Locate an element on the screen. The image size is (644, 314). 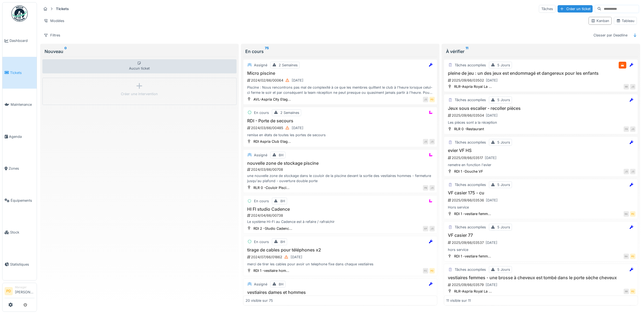
li: PD is located at coordinates (8, 291).